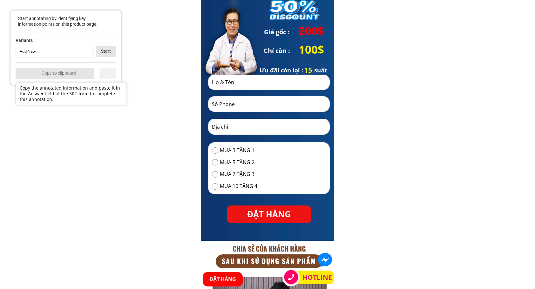  I want to click on h3: CHIA SẺ CỦA KHÁCH HÀNG, so click(269, 249).